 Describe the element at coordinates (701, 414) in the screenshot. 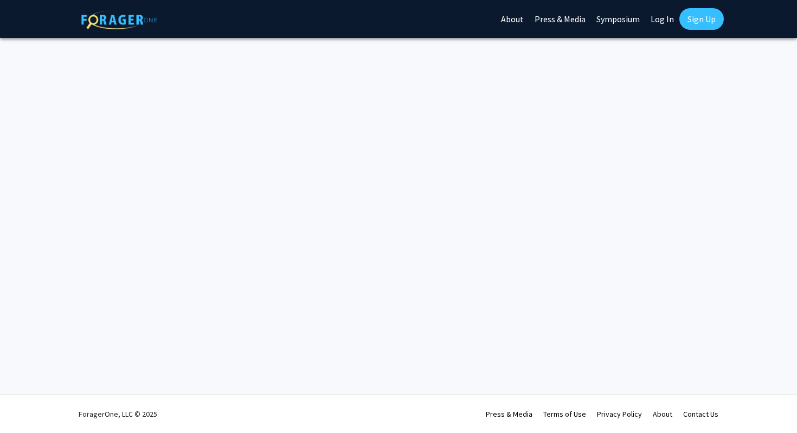

I see `a: Contact Us` at that location.